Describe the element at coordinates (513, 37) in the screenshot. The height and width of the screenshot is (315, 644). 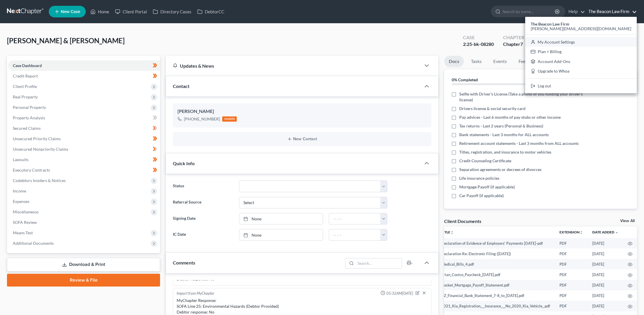
I see `div: Chapter` at that location.